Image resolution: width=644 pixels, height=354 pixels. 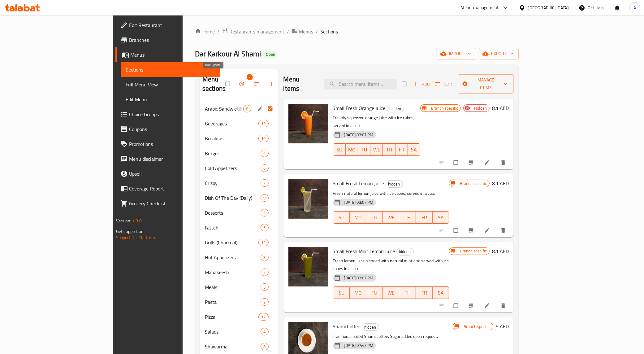 I want to click on a: Full Menu View, so click(x=170, y=84).